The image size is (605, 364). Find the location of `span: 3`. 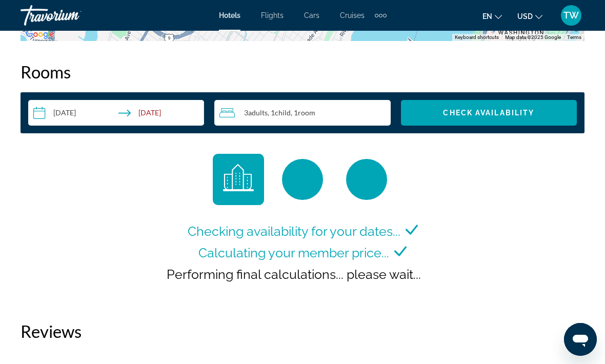

span: 3 is located at coordinates (256, 113).